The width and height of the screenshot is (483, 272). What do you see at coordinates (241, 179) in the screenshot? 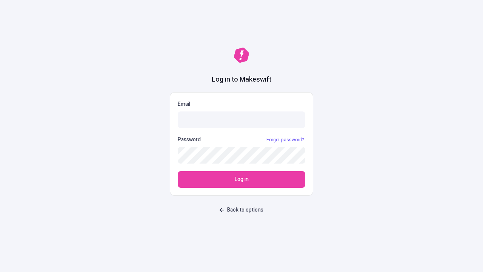
I see `button: Log in` at bounding box center [241, 179].